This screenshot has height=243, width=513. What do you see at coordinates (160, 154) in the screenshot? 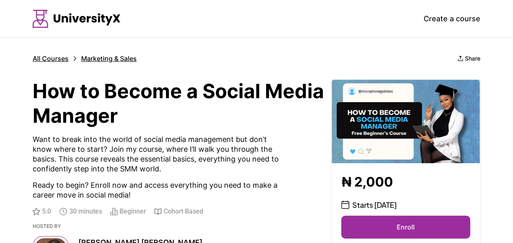
I see `p: Want to break into the world of social media management but don’t know where to start? Join my co...` at bounding box center [160, 154].